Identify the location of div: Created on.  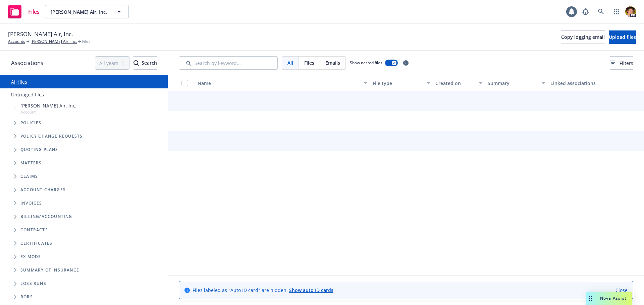
(455, 83).